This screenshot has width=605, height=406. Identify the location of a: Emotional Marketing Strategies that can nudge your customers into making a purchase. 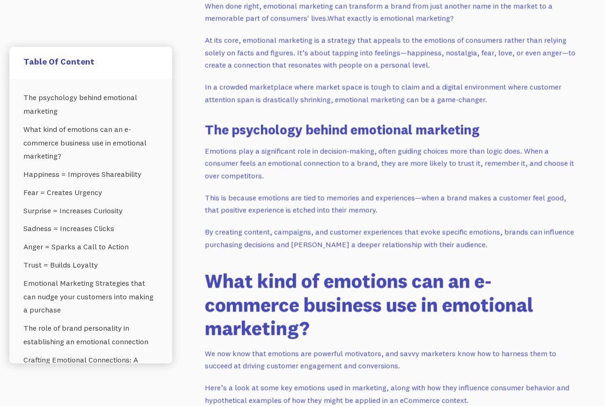
(91, 297).